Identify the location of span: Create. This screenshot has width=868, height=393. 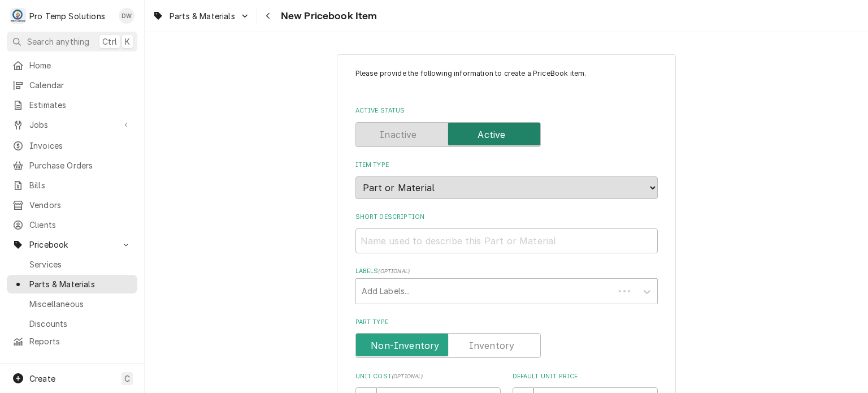
(42, 378).